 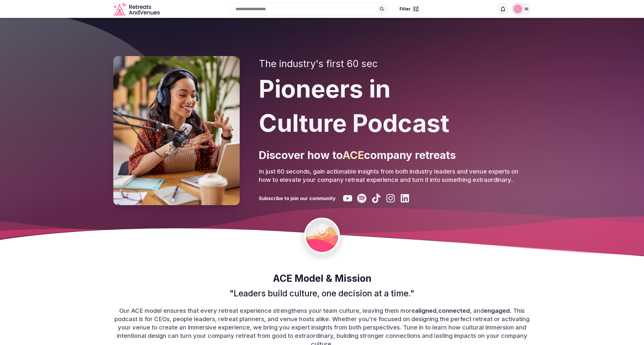 I want to click on h3: Subscribe to join our community, so click(x=297, y=198).